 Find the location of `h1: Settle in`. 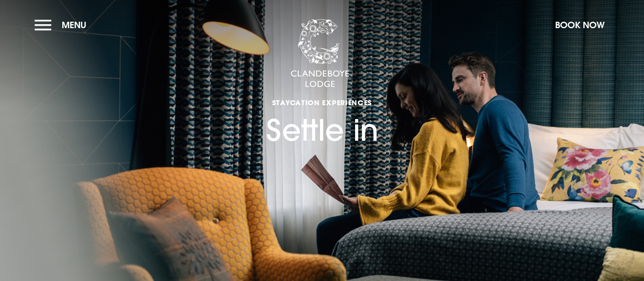

h1: Settle in is located at coordinates (322, 104).